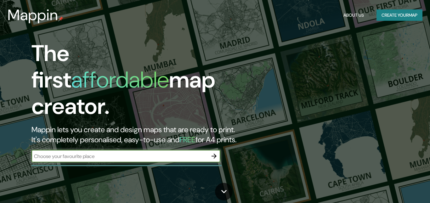 The image size is (430, 203). I want to click on h5: FREE, so click(187, 139).